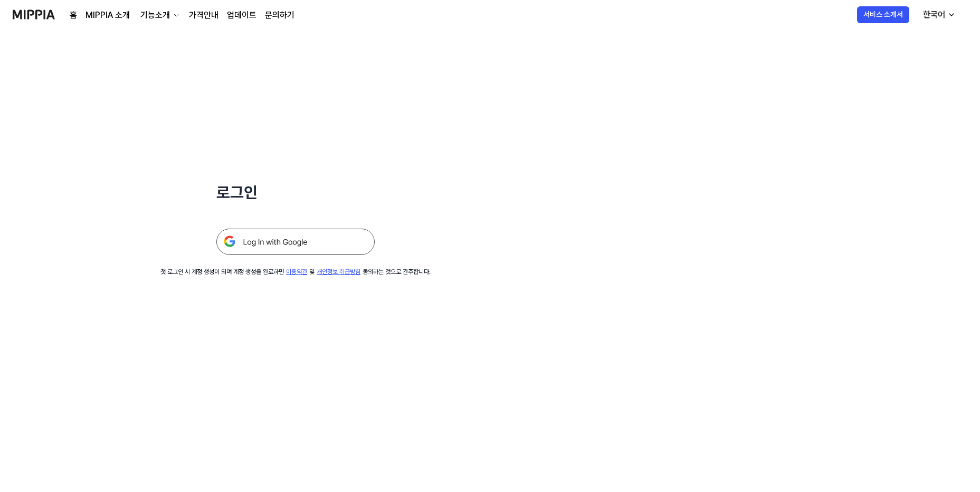  Describe the element at coordinates (295, 242) in the screenshot. I see `img: 구글 로그인 버튼` at that location.